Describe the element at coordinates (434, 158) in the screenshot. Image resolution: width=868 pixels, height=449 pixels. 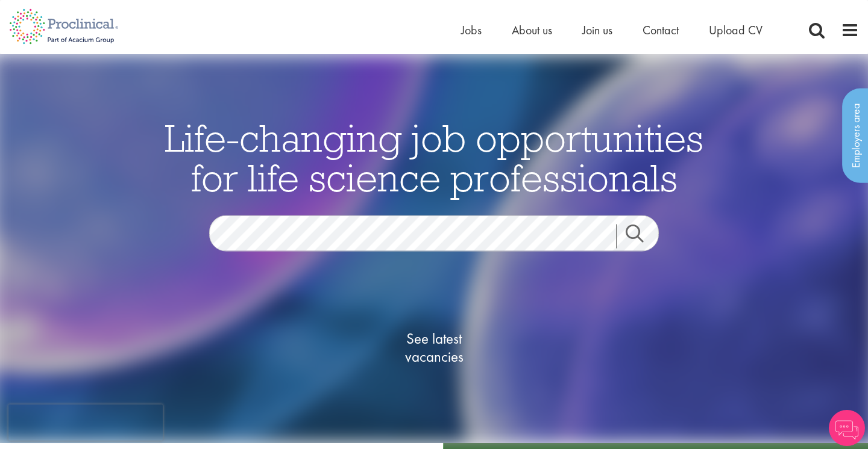
I see `span: Life-changing job opportunities for life science professionals` at that location.